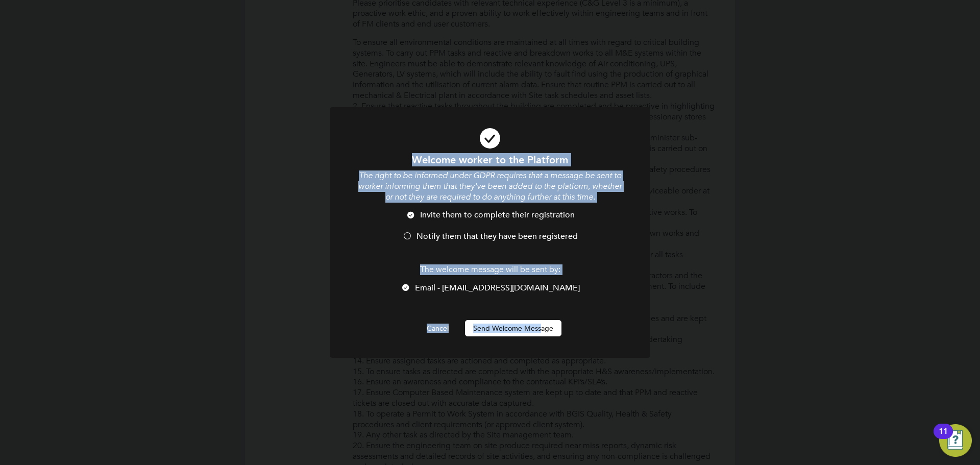 Image resolution: width=980 pixels, height=465 pixels. Describe the element at coordinates (490, 160) in the screenshot. I see `h1: Welcome worker to the Platform` at that location.